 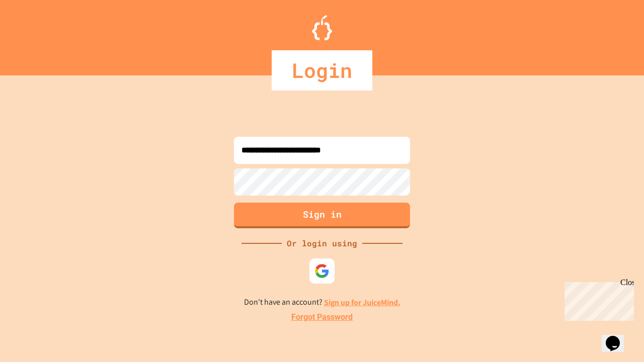 What do you see at coordinates (37, 33) in the screenshot?
I see `div: Chat with us now!Close` at bounding box center [37, 33].